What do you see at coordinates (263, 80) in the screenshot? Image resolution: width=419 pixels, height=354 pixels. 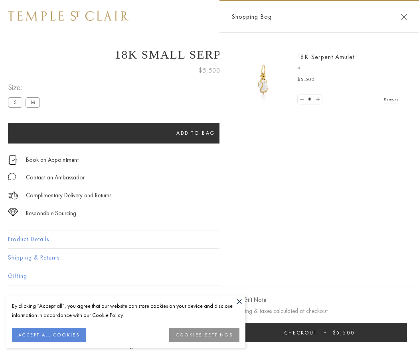 I see `img: P51836-E11SERPPV` at bounding box center [263, 80].